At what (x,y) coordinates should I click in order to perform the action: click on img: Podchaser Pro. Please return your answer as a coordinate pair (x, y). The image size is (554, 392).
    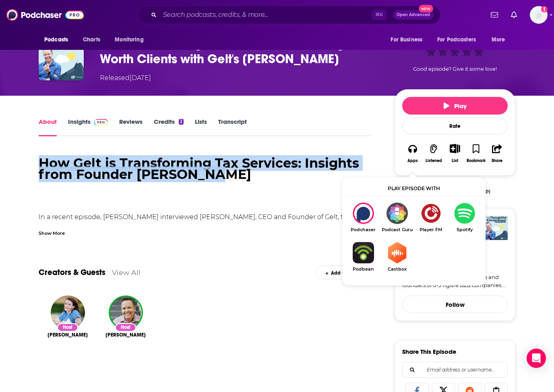
    Looking at the image, I should click on (101, 122).